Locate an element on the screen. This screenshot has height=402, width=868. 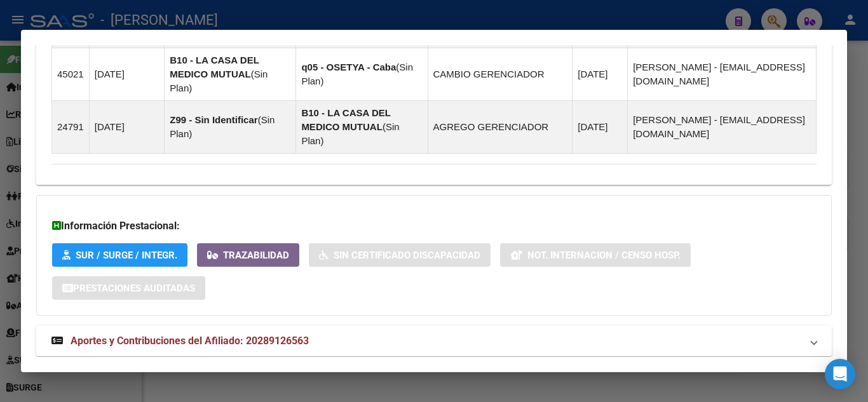
span: Trazabilidad is located at coordinates (256, 256).